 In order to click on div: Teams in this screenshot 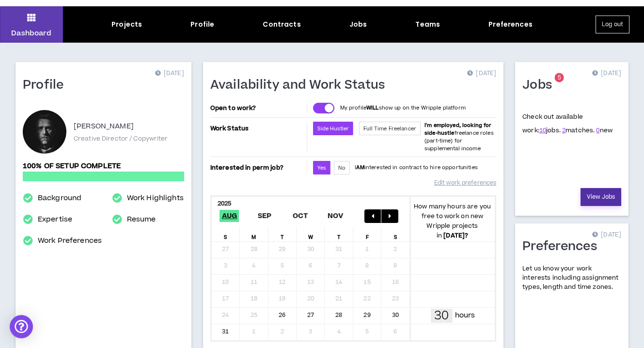, I will do `click(428, 24)`.